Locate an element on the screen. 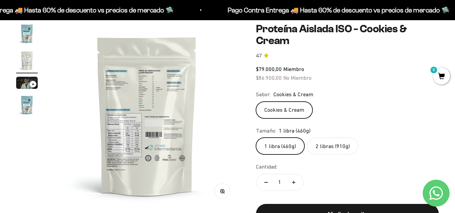 Image resolution: width=455 pixels, height=213 pixels. p: Pago Contra Entrega 🚚 Hasta 60% de descuento vs precios de mercado 🛸 is located at coordinates (338, 10).